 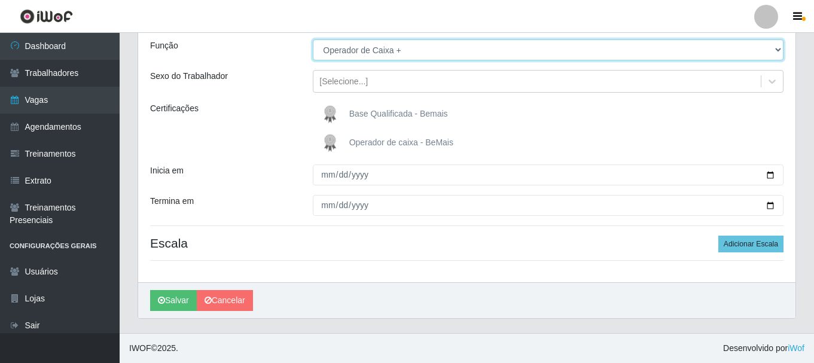 What do you see at coordinates (333, 143) in the screenshot?
I see `img: Operador de caixa - BeMais` at bounding box center [333, 143].